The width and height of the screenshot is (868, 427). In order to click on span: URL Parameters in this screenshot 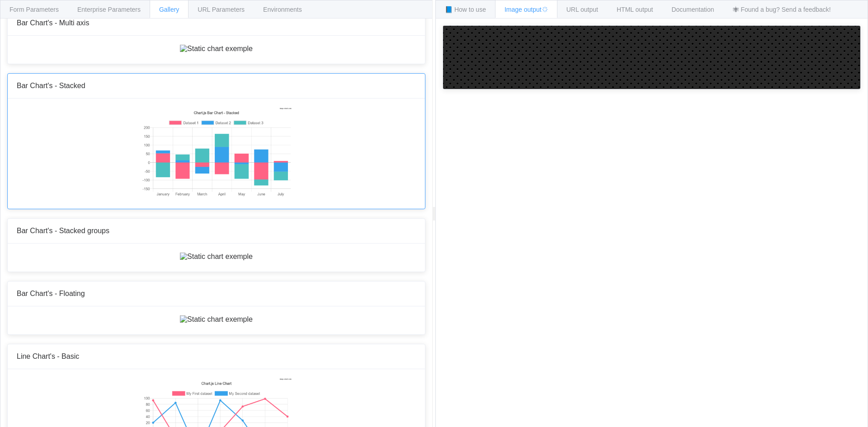, I will do `click(221, 9)`.